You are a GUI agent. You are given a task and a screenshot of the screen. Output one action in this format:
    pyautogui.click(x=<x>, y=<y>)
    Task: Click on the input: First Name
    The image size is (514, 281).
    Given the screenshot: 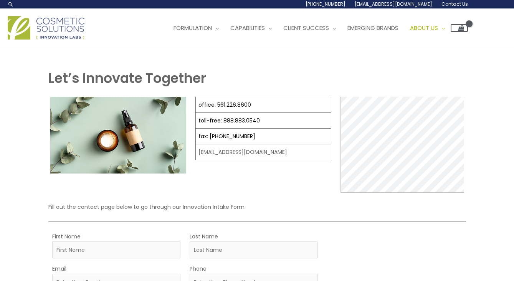 What is the action you would take?
    pyautogui.click(x=116, y=250)
    